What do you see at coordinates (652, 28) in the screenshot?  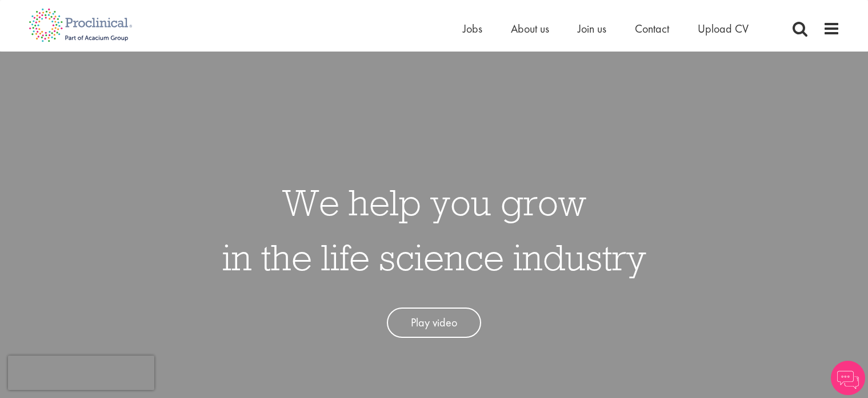 I see `span: Contact` at bounding box center [652, 28].